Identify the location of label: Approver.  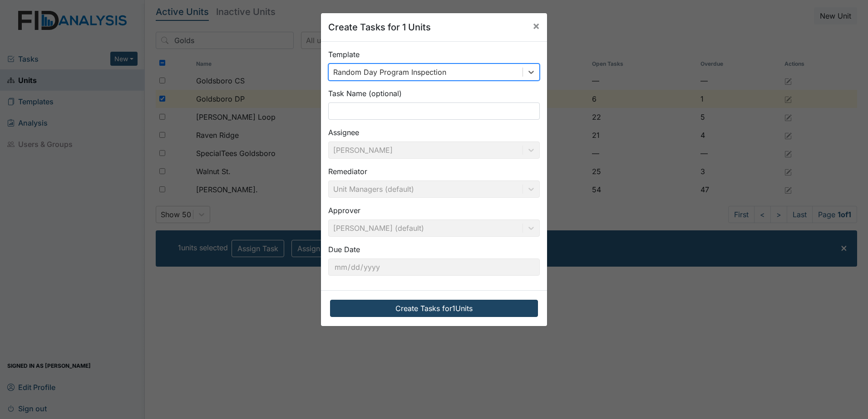
(344, 210).